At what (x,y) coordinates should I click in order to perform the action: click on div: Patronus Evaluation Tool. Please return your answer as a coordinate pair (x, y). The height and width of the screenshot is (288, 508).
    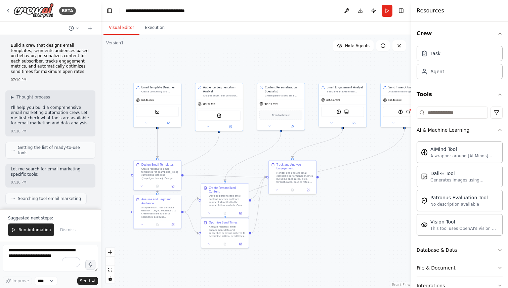
    Looking at the image, I should click on (459, 197).